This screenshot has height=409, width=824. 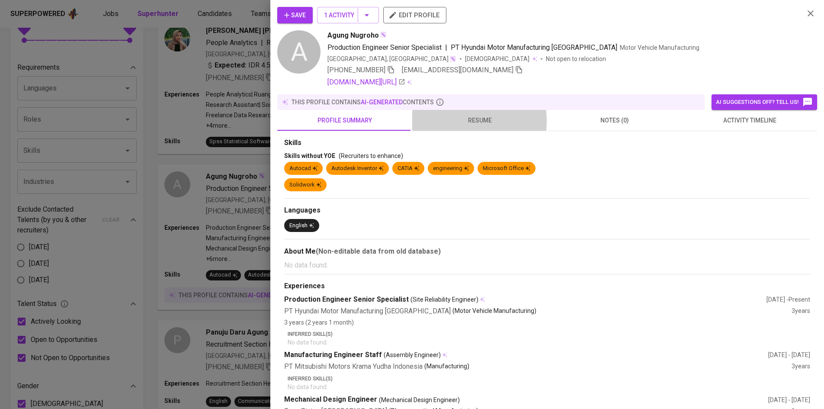 What do you see at coordinates (479, 120) in the screenshot?
I see `span: resume` at bounding box center [479, 120].